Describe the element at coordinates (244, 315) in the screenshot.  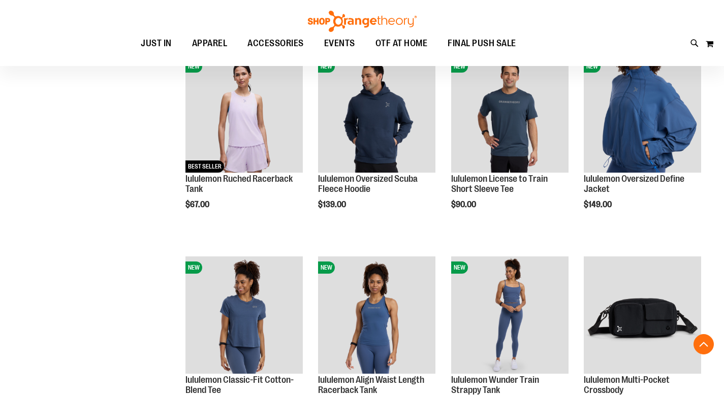
I see `img: lululemon Classic-Fit Cotton-Blend Tee` at that location.